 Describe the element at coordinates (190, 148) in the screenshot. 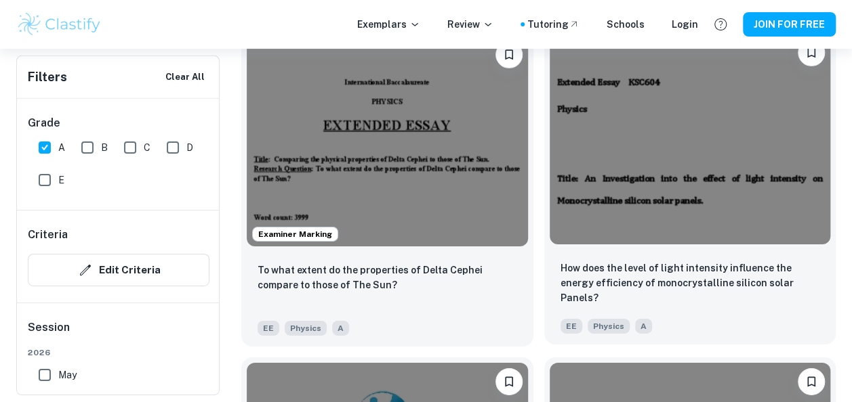

I see `span: D` at that location.